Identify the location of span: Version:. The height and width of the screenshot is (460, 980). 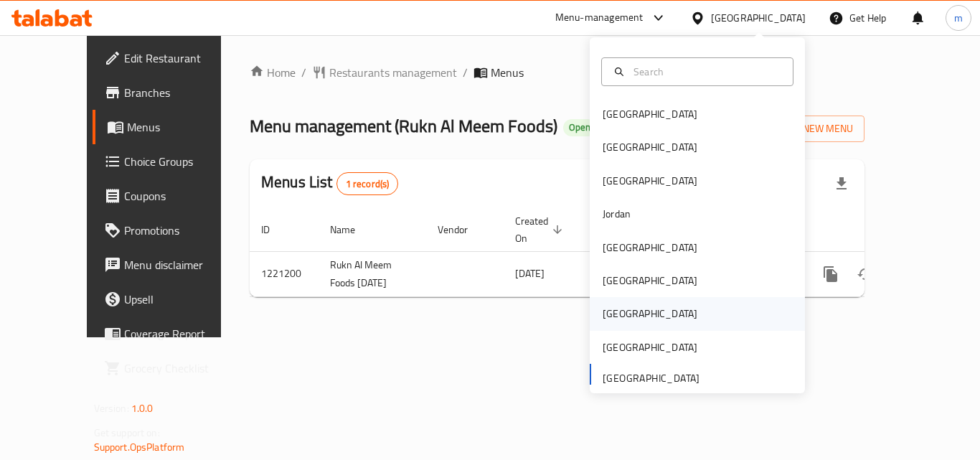
(111, 409).